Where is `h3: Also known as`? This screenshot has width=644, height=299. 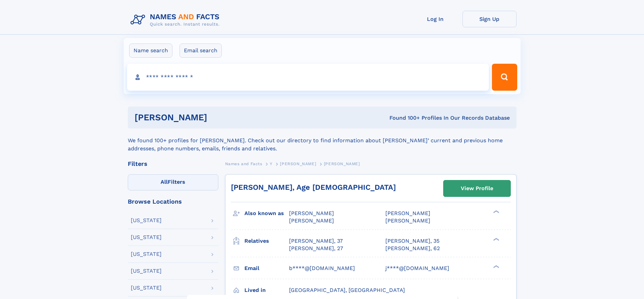
h3: Also known as is located at coordinates (267, 214).